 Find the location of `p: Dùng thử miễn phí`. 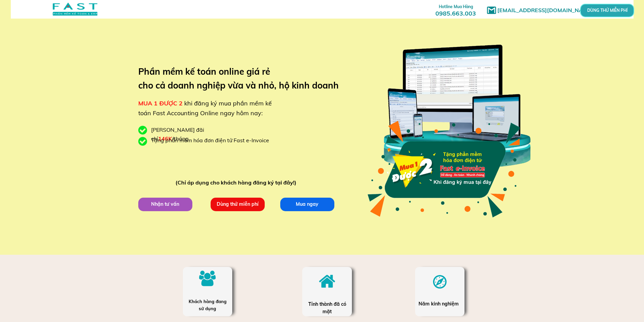

p: Dùng thử miễn phí is located at coordinates (238, 204).